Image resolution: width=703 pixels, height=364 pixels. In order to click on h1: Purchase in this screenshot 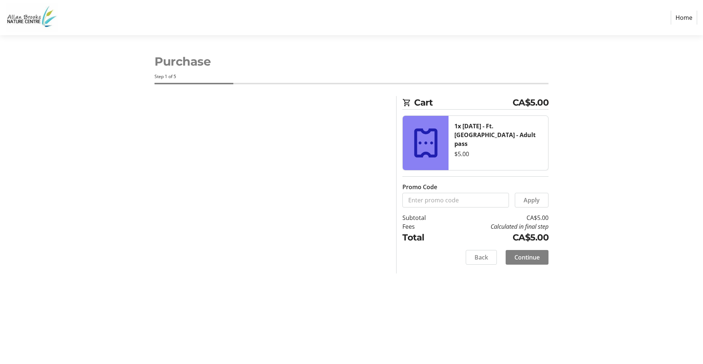, I will do `click(352, 62)`.